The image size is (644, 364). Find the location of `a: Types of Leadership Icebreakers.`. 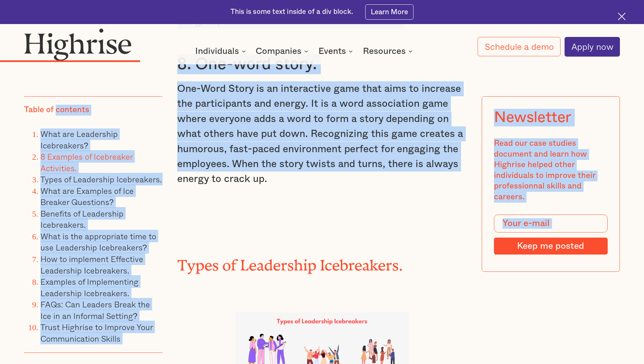

a: Types of Leadership Icebreakers. is located at coordinates (101, 179).